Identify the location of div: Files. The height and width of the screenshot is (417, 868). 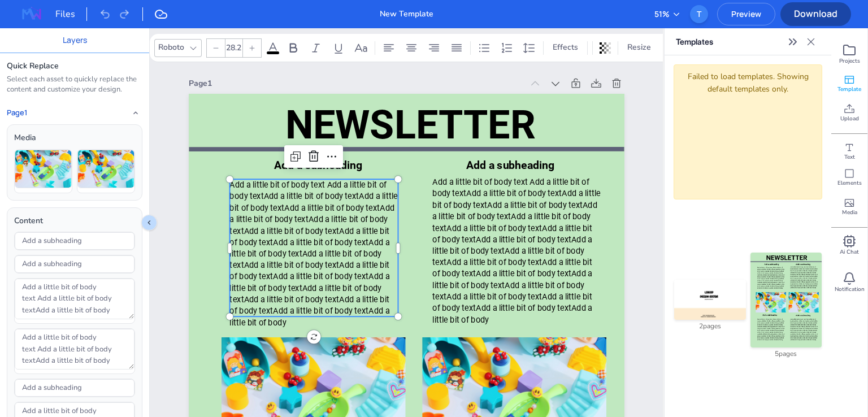
(71, 14).